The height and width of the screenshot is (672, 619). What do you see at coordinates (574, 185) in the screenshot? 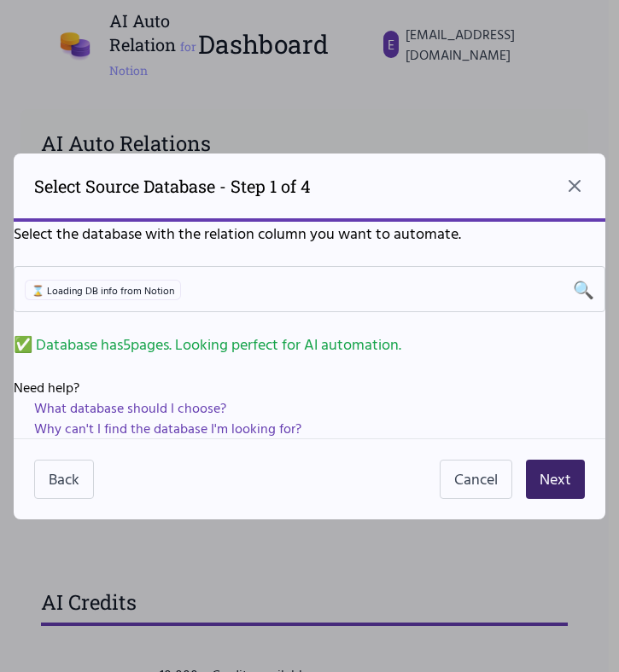
I see `button: Close dialog` at bounding box center [574, 185].